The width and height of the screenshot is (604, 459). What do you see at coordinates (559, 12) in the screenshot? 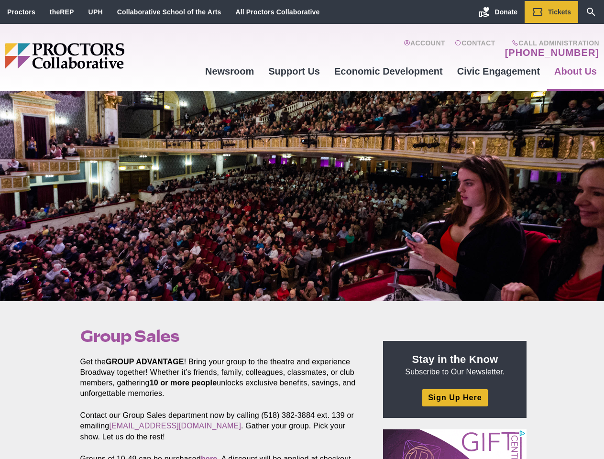
I see `span: Tickets` at bounding box center [559, 12].